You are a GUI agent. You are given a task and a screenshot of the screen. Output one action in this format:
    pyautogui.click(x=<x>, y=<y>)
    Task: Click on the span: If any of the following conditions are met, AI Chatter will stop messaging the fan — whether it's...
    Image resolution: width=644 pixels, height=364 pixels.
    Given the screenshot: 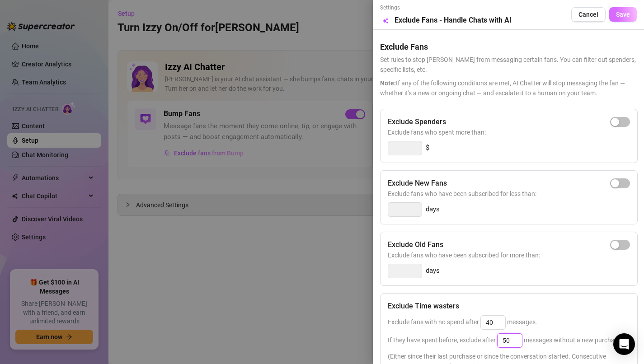 What is the action you would take?
    pyautogui.click(x=509, y=88)
    